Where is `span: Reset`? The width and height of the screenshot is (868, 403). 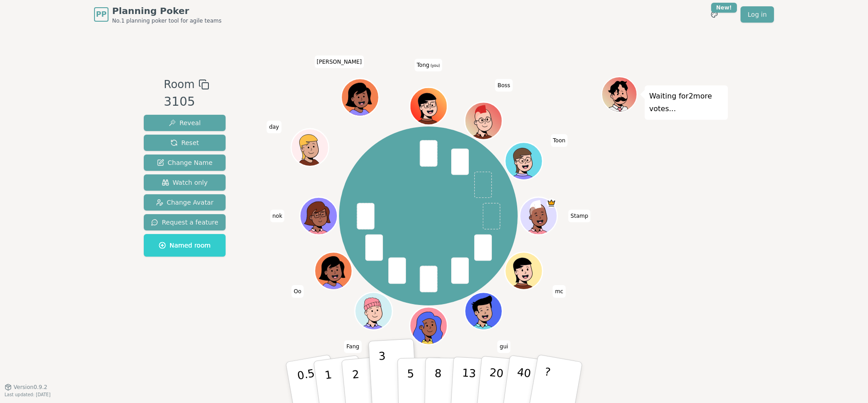
span: Reset is located at coordinates (184, 143).